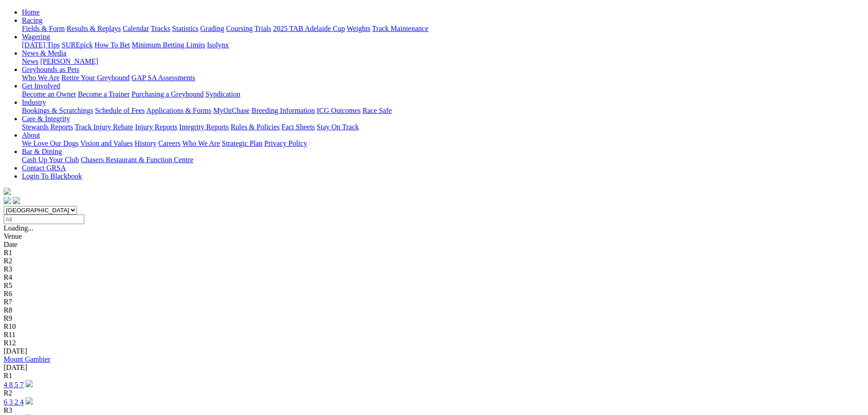  I want to click on a: Industry, so click(34, 102).